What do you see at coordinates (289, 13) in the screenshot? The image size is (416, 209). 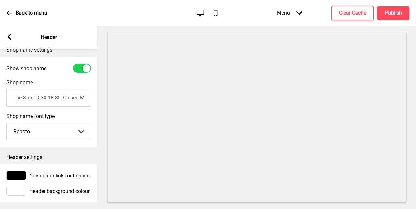 I see `div: Menu` at bounding box center [289, 13].